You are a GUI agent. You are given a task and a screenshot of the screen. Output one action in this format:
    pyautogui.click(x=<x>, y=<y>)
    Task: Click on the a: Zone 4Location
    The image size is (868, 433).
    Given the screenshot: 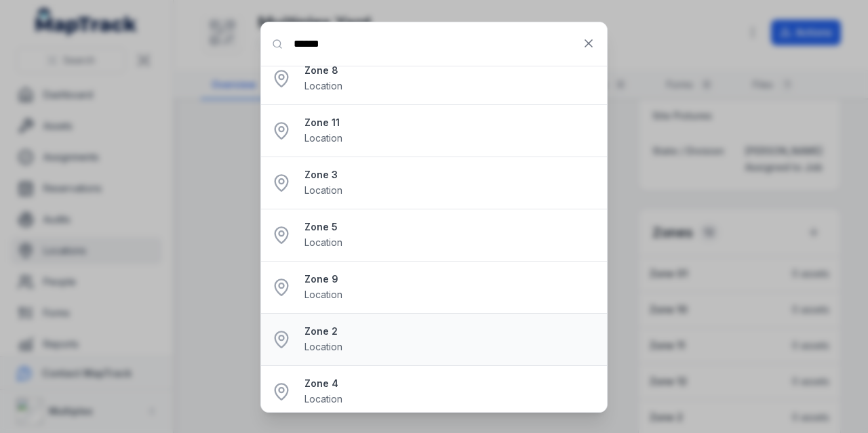 What is the action you would take?
    pyautogui.click(x=450, y=392)
    